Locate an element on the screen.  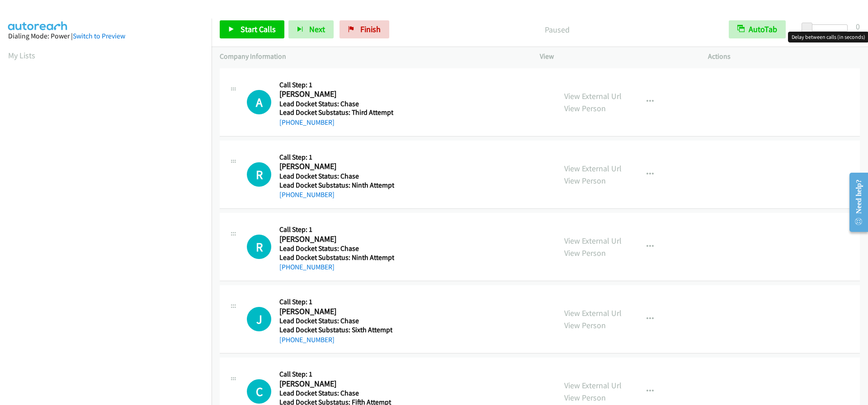
span: Finish is located at coordinates (370, 29).